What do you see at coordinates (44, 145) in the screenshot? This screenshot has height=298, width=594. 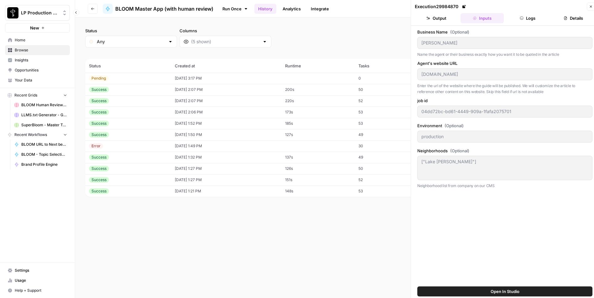 I see `span: BLOOM URL to Next best blog topic` at bounding box center [44, 145].